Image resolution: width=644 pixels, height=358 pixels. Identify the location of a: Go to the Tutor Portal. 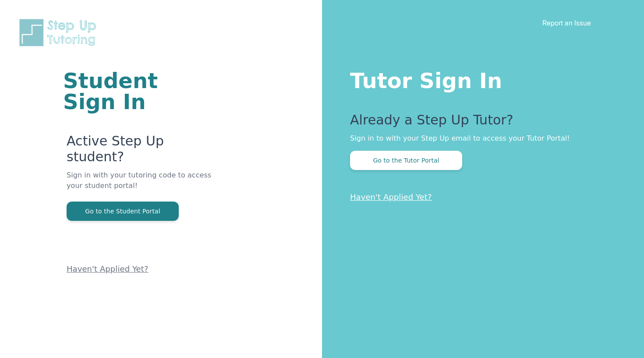
(406, 160).